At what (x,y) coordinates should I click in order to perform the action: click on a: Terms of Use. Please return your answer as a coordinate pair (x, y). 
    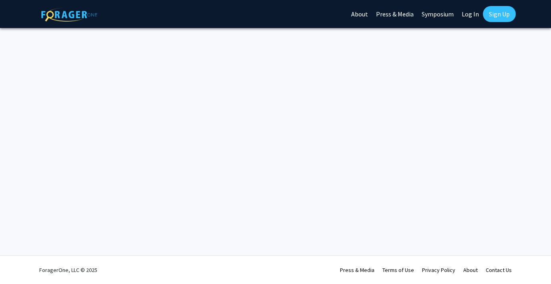
    Looking at the image, I should click on (398, 270).